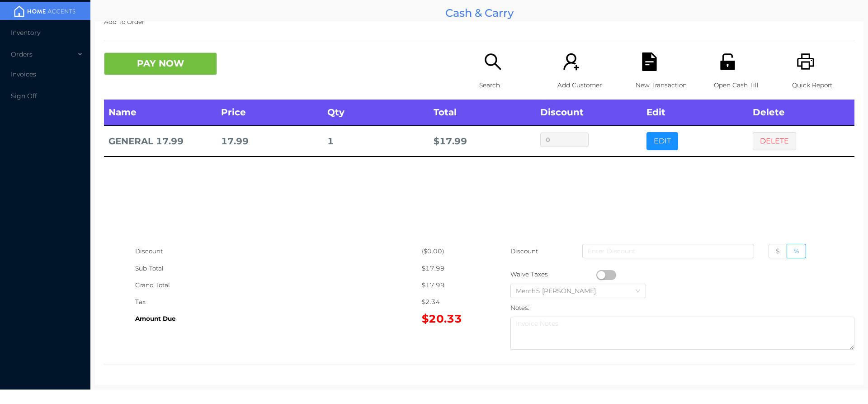  I want to click on div: ($0.00), so click(450, 252).